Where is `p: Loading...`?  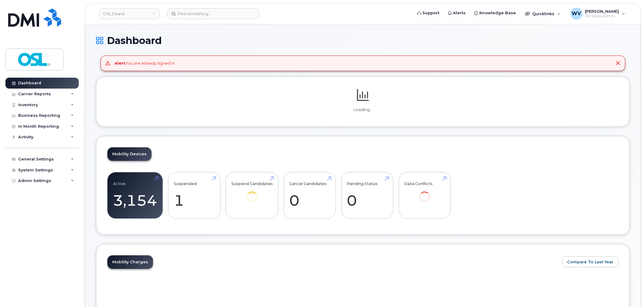
p: Loading... is located at coordinates (363, 110).